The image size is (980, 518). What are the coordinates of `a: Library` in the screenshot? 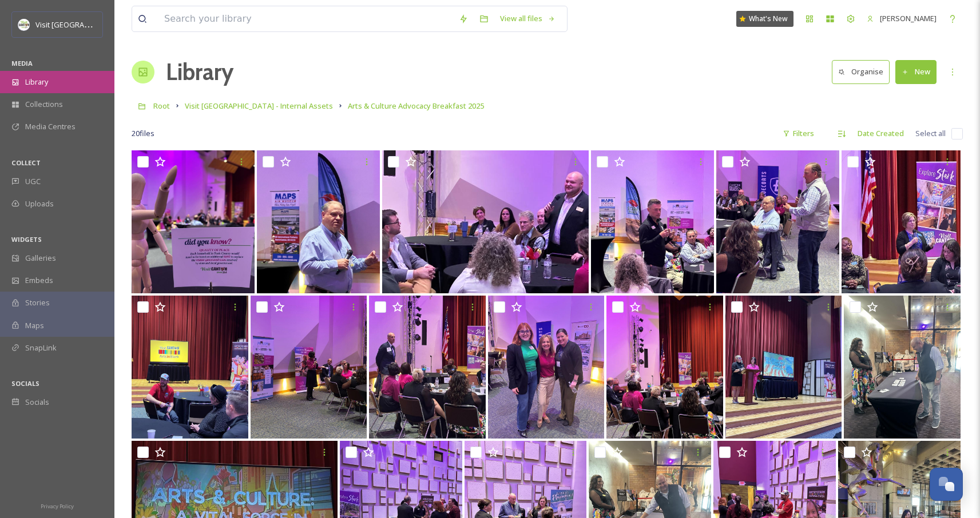 It's located at (200, 72).